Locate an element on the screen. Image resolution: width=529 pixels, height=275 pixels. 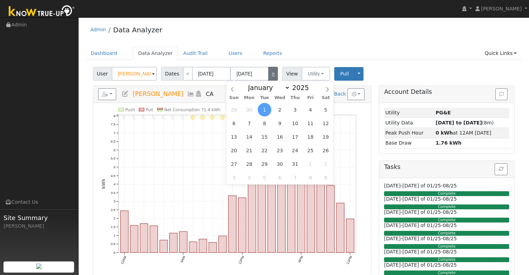
span: Thu is located at coordinates (295, 98).